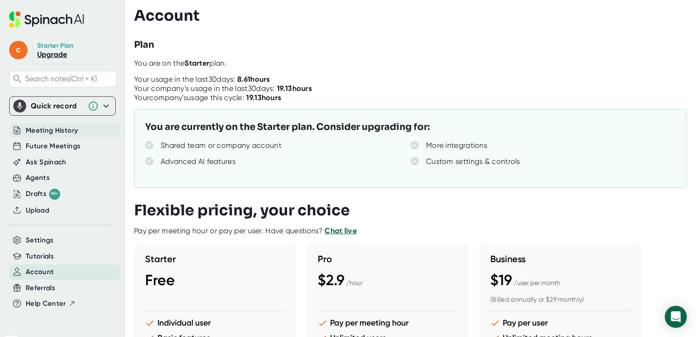 Image resolution: width=696 pixels, height=337 pixels. Describe the element at coordinates (144, 45) in the screenshot. I see `h3: Plan` at that location.